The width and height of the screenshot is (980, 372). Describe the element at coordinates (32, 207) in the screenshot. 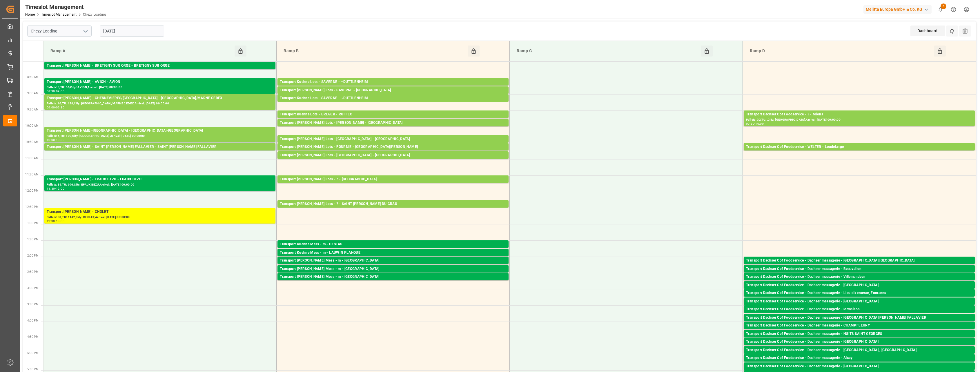

I see `span: 12:30 PM` at that location.